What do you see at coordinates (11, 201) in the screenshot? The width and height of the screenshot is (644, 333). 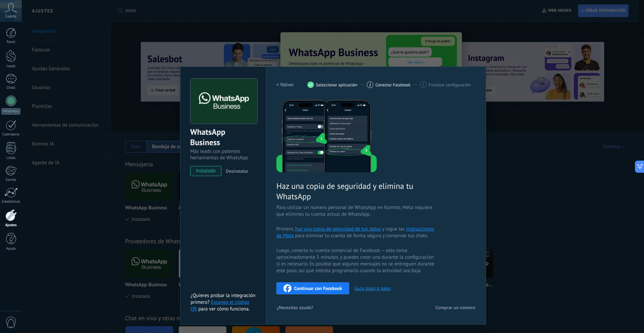 I see `div: Estadísticas` at bounding box center [11, 201].